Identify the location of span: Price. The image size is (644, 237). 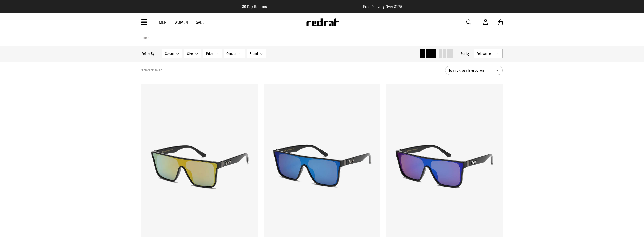
(209, 54).